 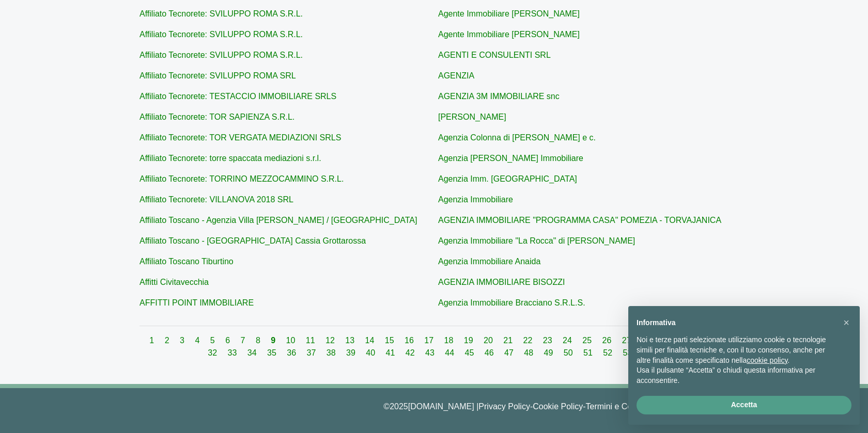 What do you see at coordinates (198, 341) in the screenshot?
I see `a: 4` at bounding box center [198, 341].